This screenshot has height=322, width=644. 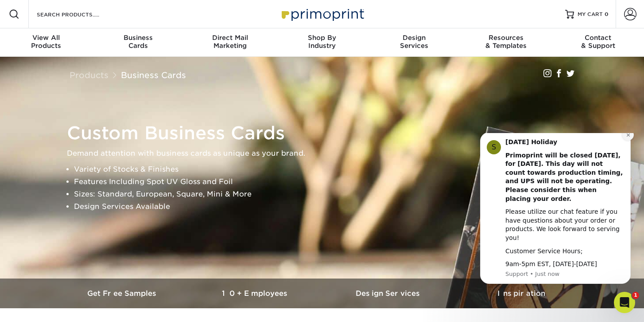 I want to click on p: Message from Support, sent Just now, so click(x=98, y=141).